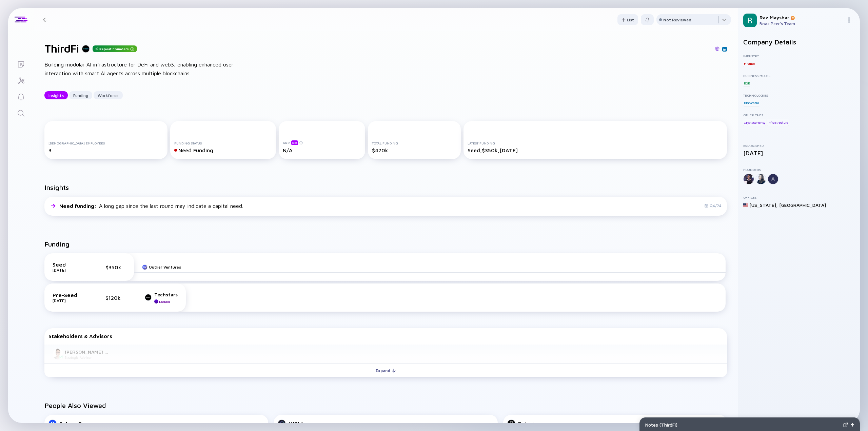 This screenshot has height=431, width=868. What do you see at coordinates (754, 122) in the screenshot?
I see `div: Cryptocurrency` at bounding box center [754, 122].